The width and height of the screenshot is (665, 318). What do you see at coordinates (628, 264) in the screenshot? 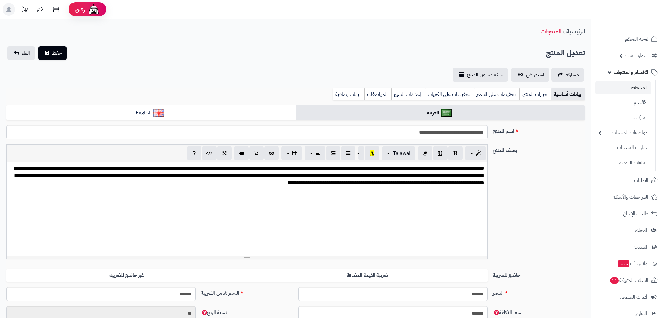
I see `a: وآتس آبجديد` at bounding box center [628, 264].